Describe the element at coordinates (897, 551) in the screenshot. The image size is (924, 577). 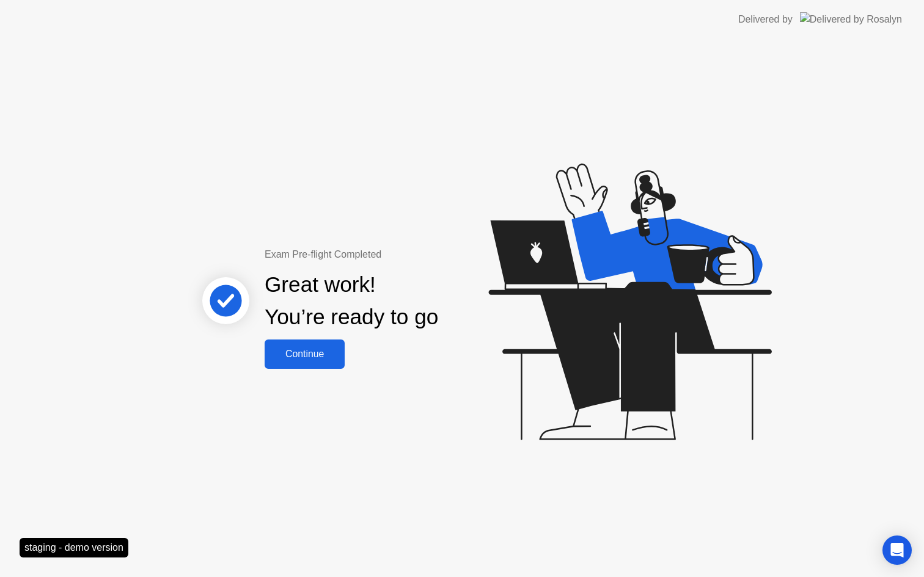
I see `div: Open Intercom Messenger` at that location.